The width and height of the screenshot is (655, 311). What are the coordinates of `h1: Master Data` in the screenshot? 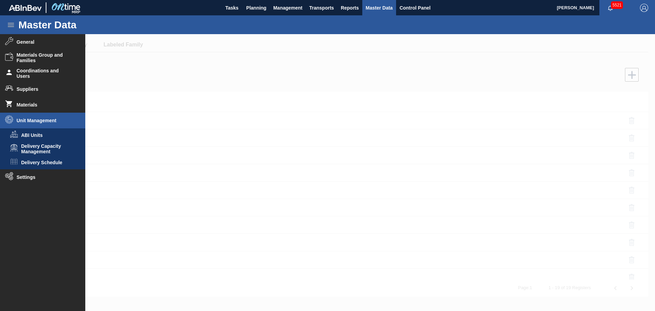 It's located at (79, 25).